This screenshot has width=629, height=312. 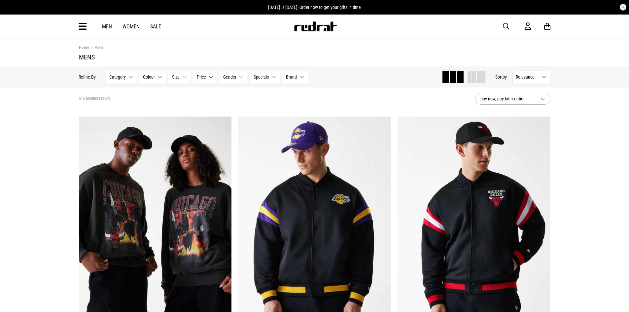 What do you see at coordinates (131, 26) in the screenshot?
I see `a: Women` at bounding box center [131, 26].